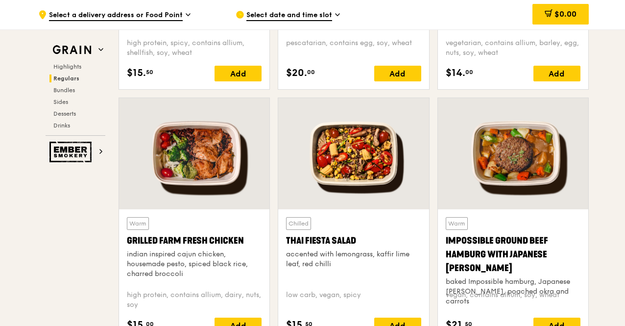 Image resolution: width=625 pixels, height=326 pixels. What do you see at coordinates (66, 78) in the screenshot?
I see `span: Regulars` at bounding box center [66, 78].